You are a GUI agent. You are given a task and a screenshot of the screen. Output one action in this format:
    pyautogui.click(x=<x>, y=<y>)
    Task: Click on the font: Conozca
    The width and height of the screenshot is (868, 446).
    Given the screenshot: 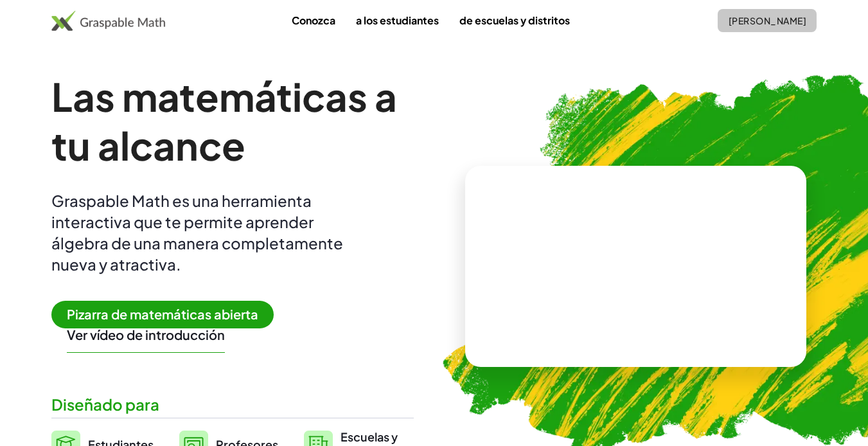 What is the action you would take?
    pyautogui.click(x=314, y=20)
    